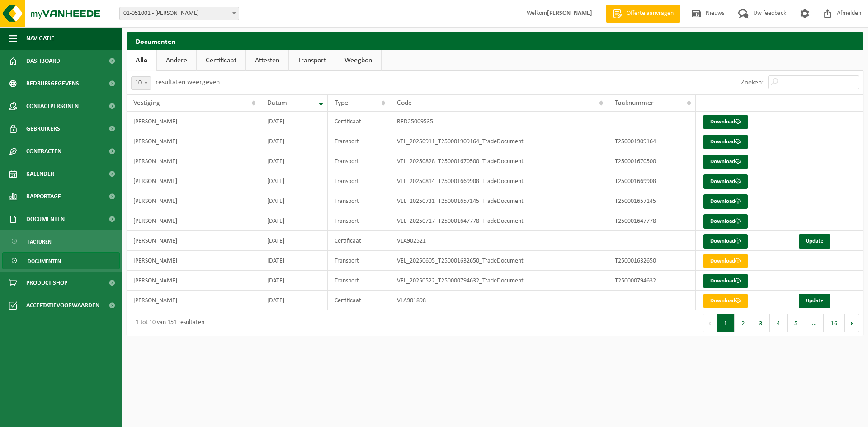 The image size is (868, 427). I want to click on span: Contracten, so click(44, 152).